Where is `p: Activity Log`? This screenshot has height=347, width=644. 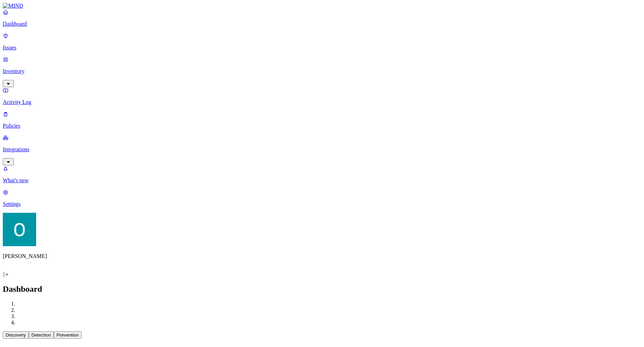 p: Activity Log is located at coordinates (322, 102).